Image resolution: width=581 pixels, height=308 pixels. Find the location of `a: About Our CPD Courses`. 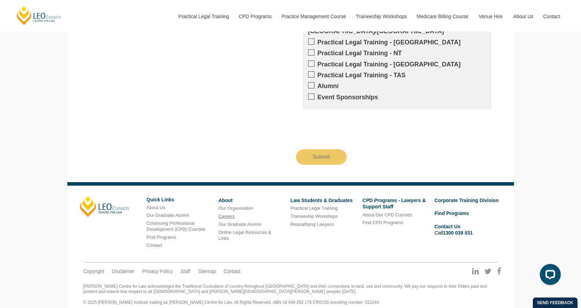

a: About Our CPD Courses is located at coordinates (388, 214).